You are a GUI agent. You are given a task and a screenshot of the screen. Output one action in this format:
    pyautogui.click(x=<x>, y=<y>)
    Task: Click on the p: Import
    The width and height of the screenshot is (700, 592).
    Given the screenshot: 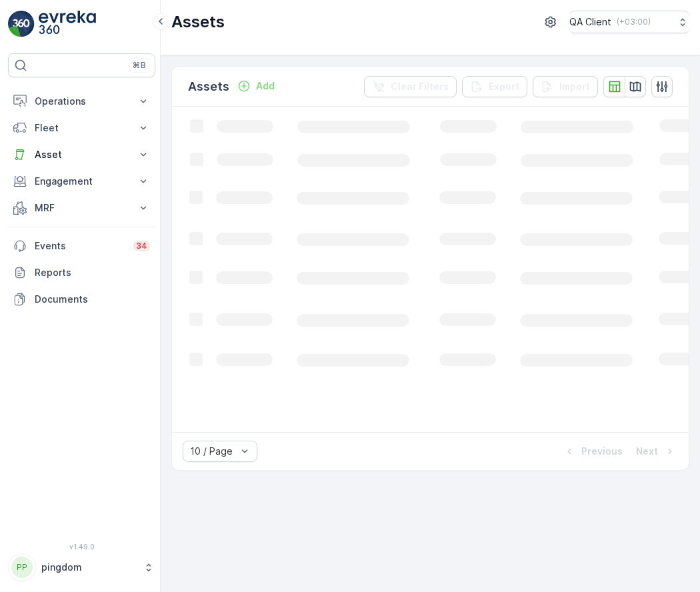 What is the action you would take?
    pyautogui.click(x=575, y=87)
    